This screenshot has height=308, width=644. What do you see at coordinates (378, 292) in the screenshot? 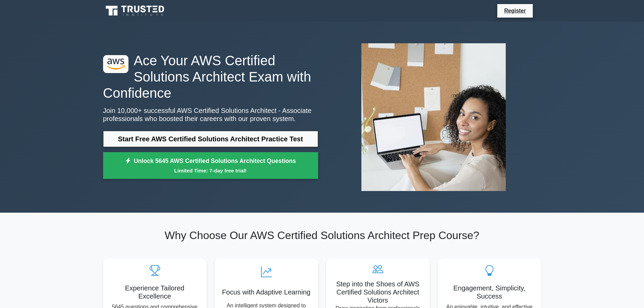
I see `h5: Step into the Shoes of AWS Certified Solutions Architect Victors` at bounding box center [378, 292].